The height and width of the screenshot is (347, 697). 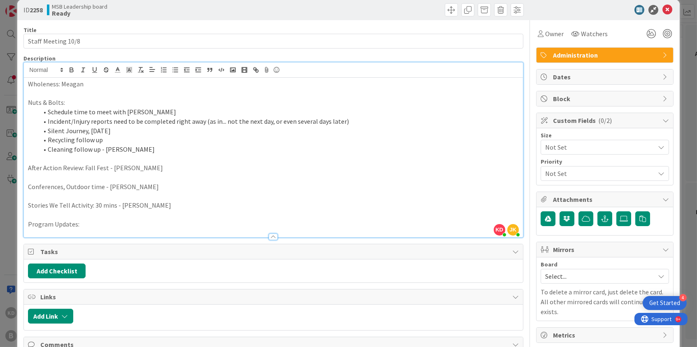 What do you see at coordinates (605, 121) in the screenshot?
I see `span: ( 0/2 )` at bounding box center [605, 121].